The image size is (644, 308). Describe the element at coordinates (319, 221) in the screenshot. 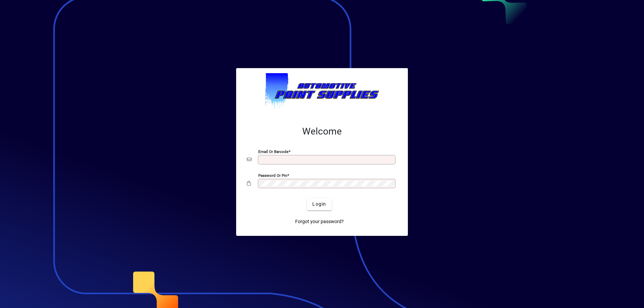

I see `span: Forgot your password?` at that location.